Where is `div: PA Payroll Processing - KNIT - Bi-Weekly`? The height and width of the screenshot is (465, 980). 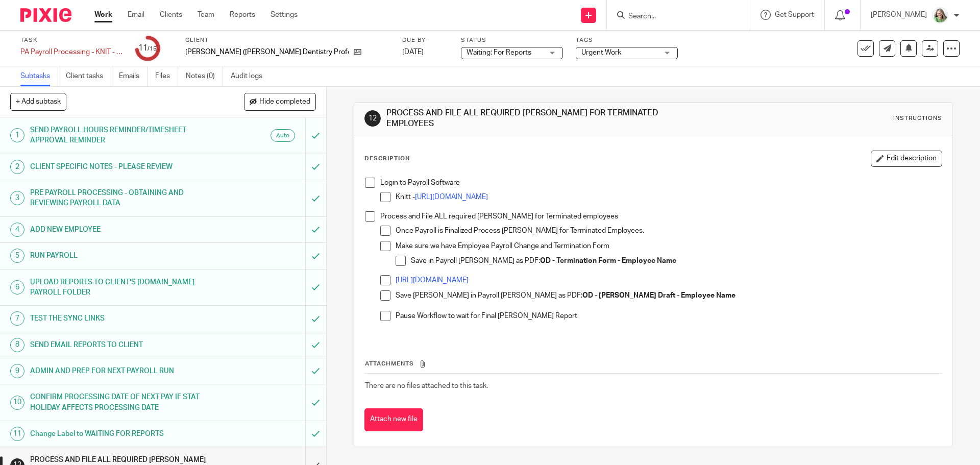
div: PA Payroll Processing - KNIT - Bi-Weekly is located at coordinates (72, 52).